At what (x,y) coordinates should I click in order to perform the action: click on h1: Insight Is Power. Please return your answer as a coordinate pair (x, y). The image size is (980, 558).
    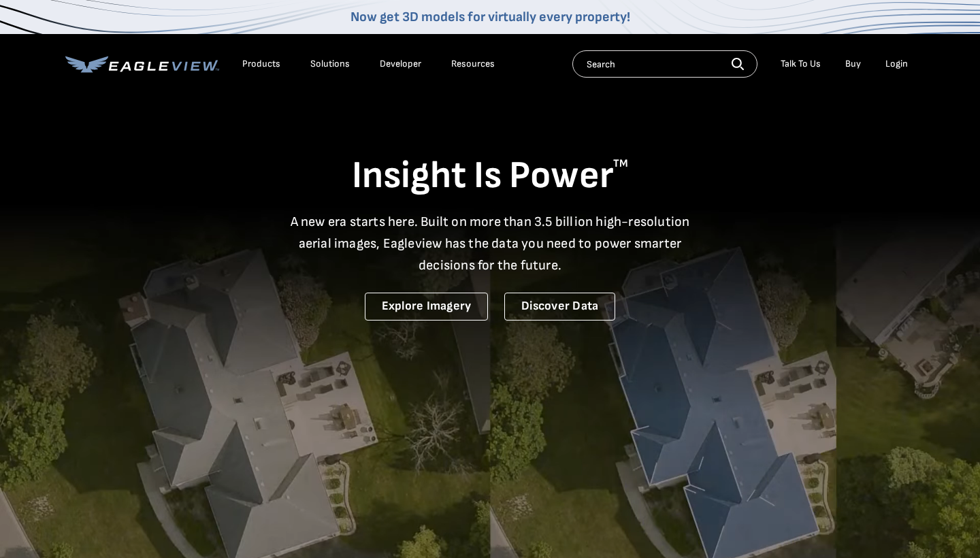
    Looking at the image, I should click on (490, 177).